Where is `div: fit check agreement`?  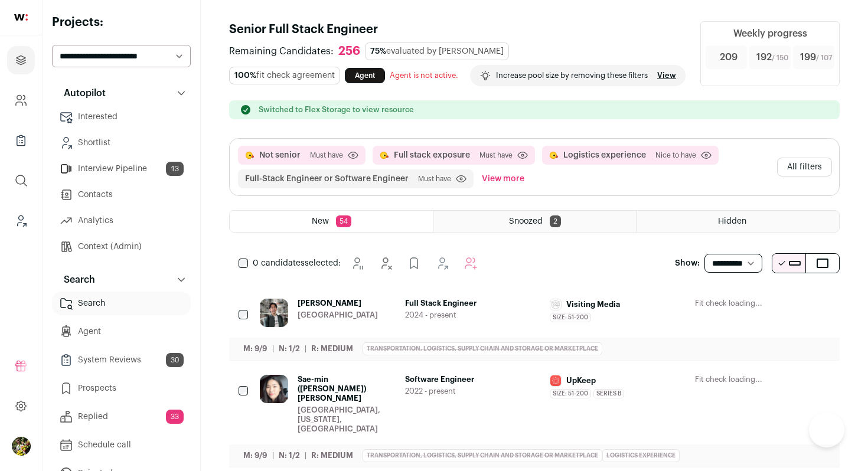 div: fit check agreement is located at coordinates (285, 75).